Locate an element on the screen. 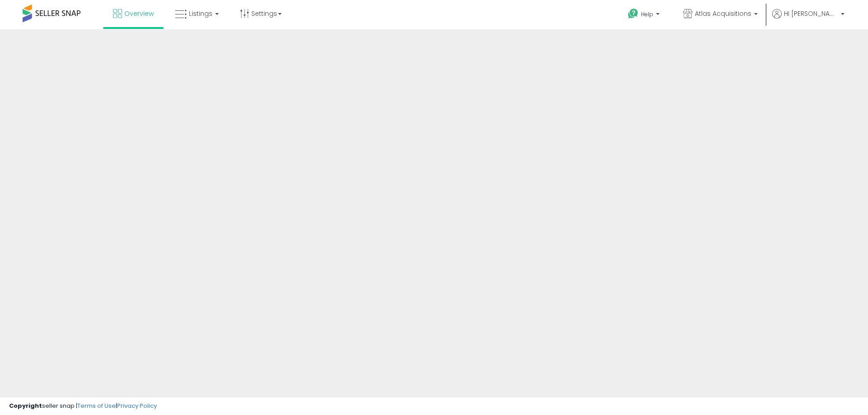 The height and width of the screenshot is (415, 868). a: Terms of Use is located at coordinates (96, 406).